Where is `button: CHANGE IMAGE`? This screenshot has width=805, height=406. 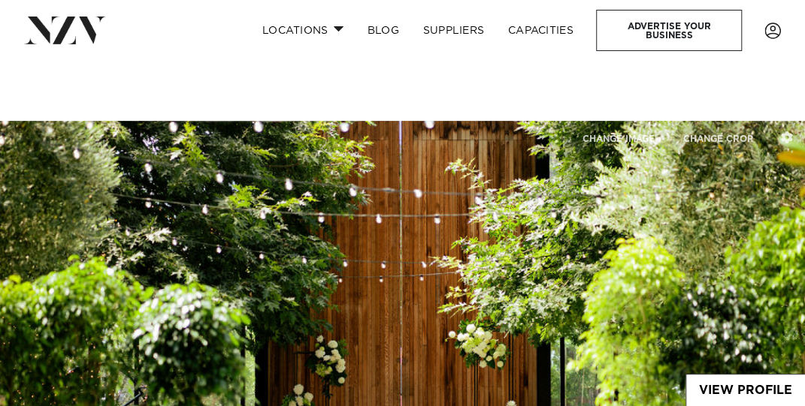 button: CHANGE IMAGE is located at coordinates (618, 138).